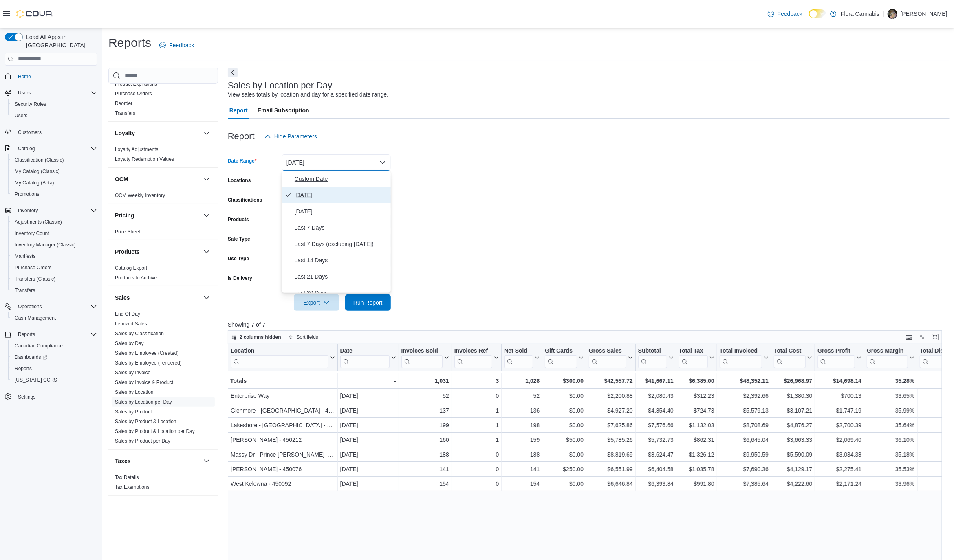  What do you see at coordinates (696, 381) in the screenshot?
I see `div: $6,385.00` at bounding box center [696, 381].